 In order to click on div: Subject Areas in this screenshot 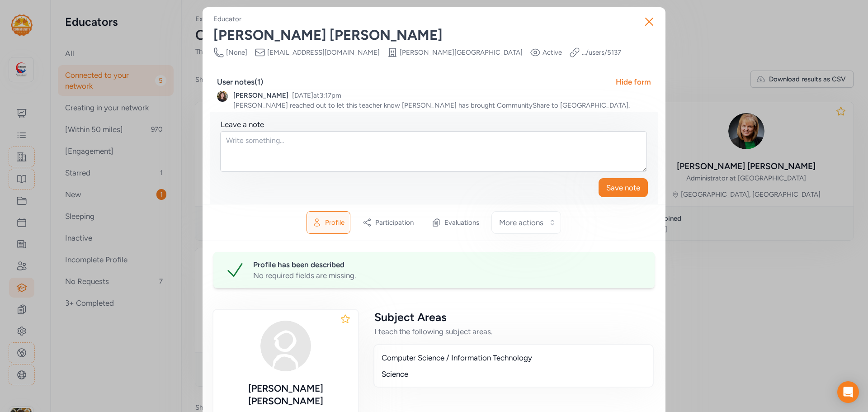, I will do `click(513, 317)`.